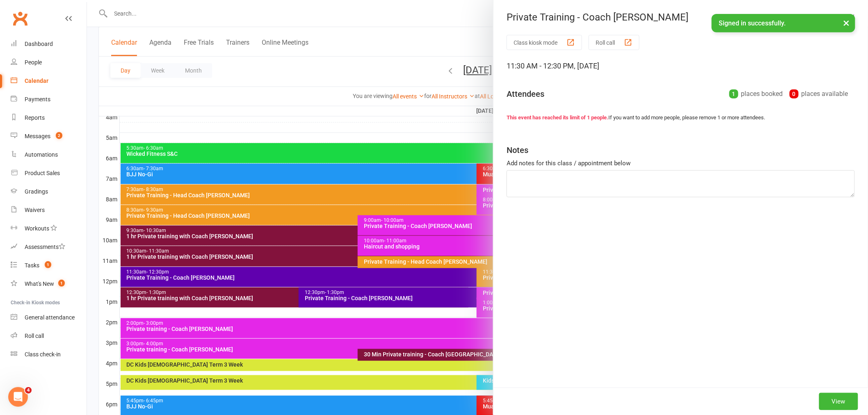 The width and height of the screenshot is (868, 415). Describe the element at coordinates (525, 94) in the screenshot. I see `div: Attendees` at that location.